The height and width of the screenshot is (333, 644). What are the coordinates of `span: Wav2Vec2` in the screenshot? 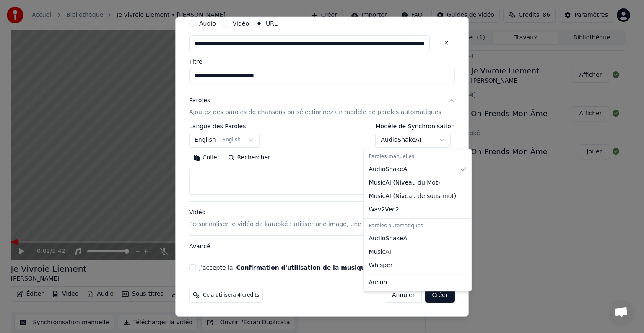 It's located at (384, 210).